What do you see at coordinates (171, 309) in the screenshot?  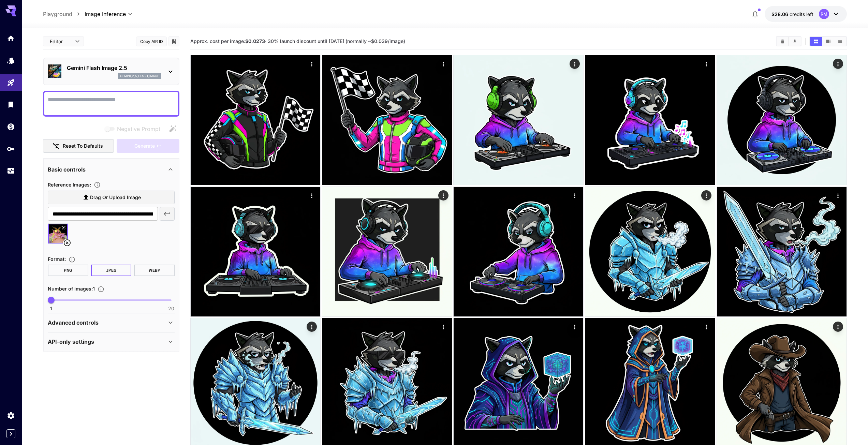 I see `span: 20` at bounding box center [171, 309].